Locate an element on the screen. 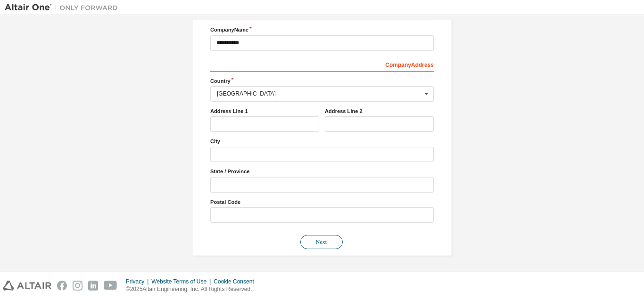 Image resolution: width=644 pixels, height=299 pixels. label: State / Province is located at coordinates (322, 171).